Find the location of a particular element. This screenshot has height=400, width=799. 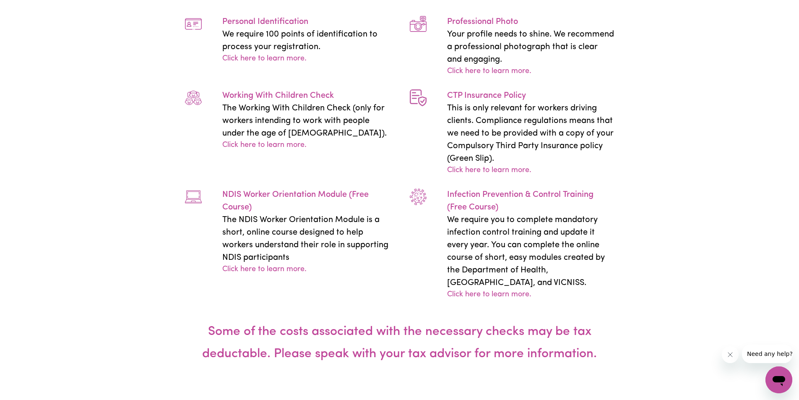

p: We require 100 points of identification to process your registration. is located at coordinates (306, 41).